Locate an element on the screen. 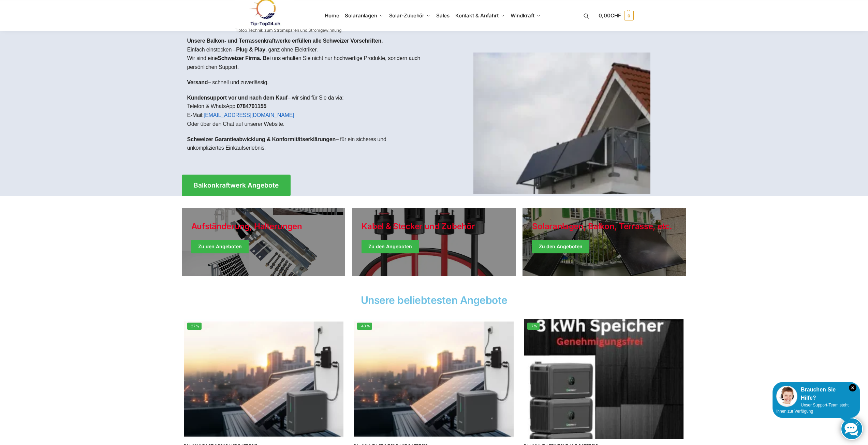  img: Customer service is located at coordinates (787, 396).